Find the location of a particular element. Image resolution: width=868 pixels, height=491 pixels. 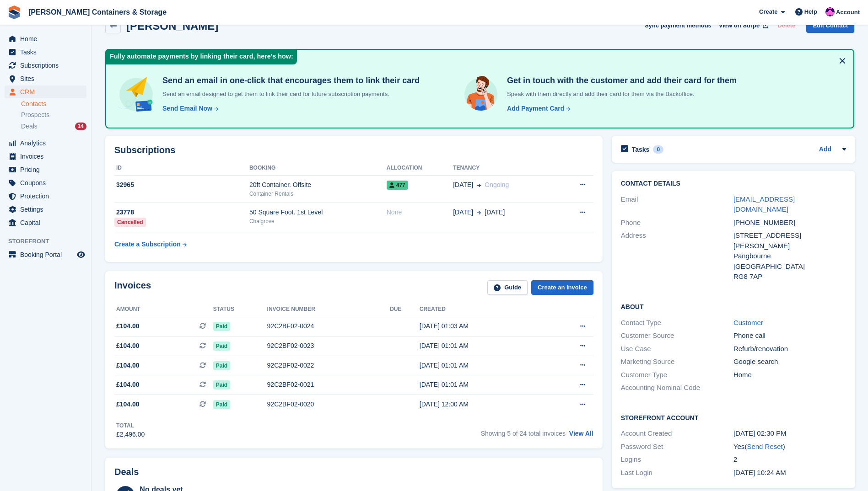

div: Customer Source is located at coordinates (677, 336).